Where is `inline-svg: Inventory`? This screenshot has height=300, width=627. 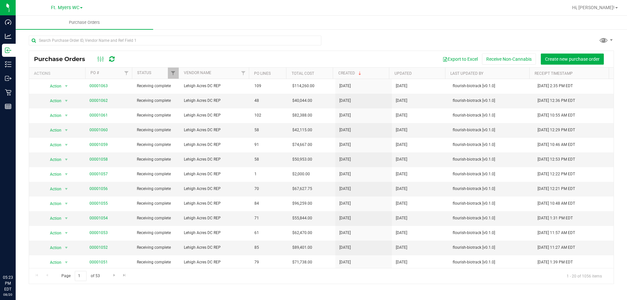 inline-svg: Inventory is located at coordinates (8, 64).